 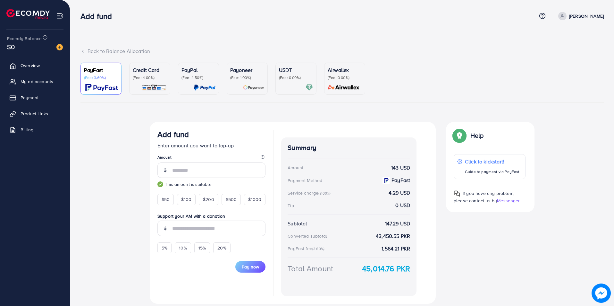 What do you see at coordinates (477, 135) in the screenshot?
I see `p: Help` at bounding box center [477, 135].